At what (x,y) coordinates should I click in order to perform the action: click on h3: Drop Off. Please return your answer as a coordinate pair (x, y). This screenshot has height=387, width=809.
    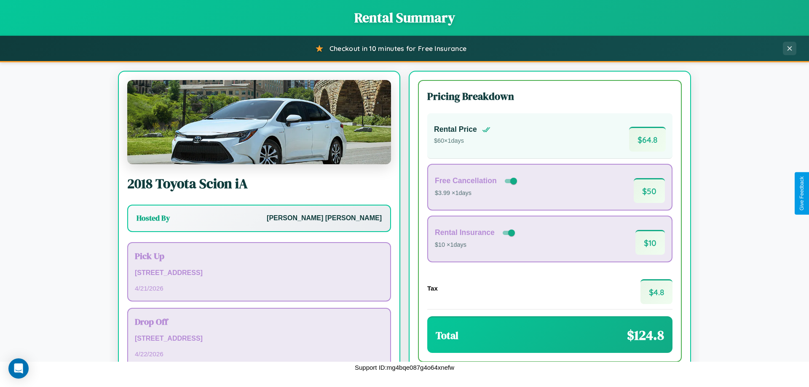
    Looking at the image, I should click on (259, 322).